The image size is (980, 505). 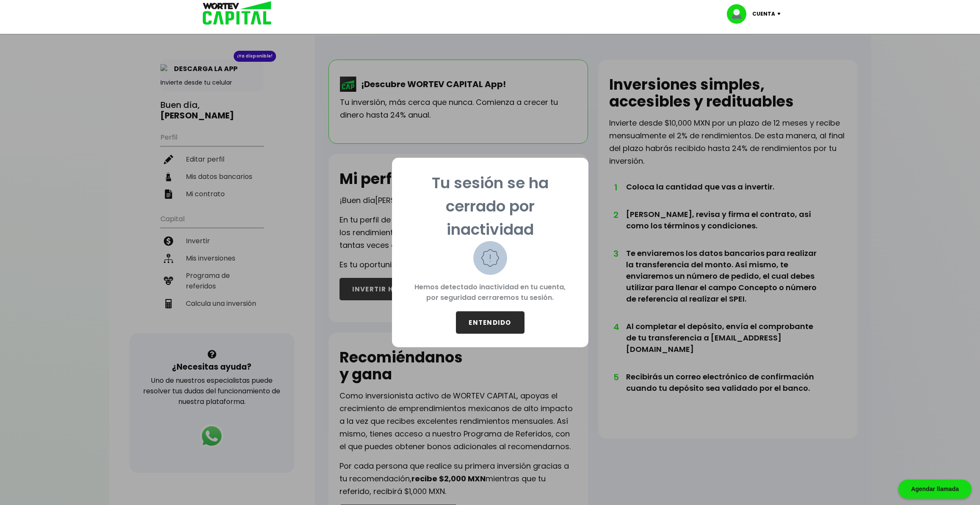 What do you see at coordinates (490, 293) in the screenshot?
I see `p: Hemos detectado inactividad en tu cuenta, por seguridad cerraremos tu sesión.` at bounding box center [490, 293].